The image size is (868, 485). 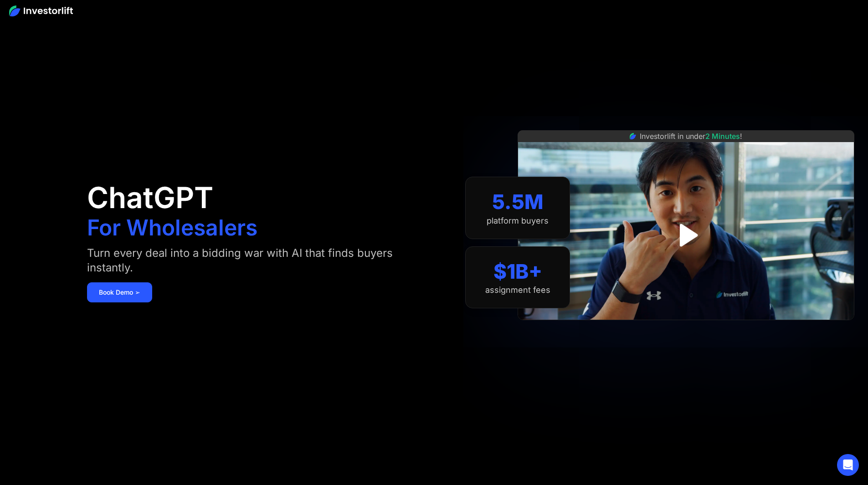 What do you see at coordinates (251, 261) in the screenshot?
I see `div: Turn every deal into a bidding war with AI that finds buyers instantly.` at bounding box center [251, 261].